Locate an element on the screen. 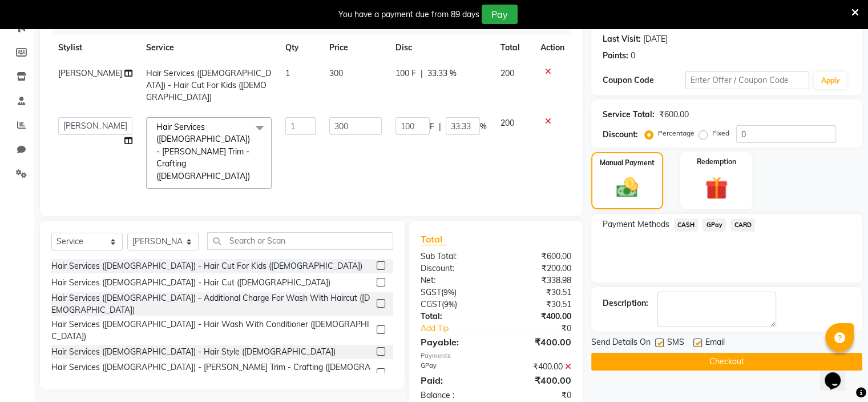 Image resolution: width=868 pixels, height=402 pixels. div: Service Total: is located at coordinates (629, 114).